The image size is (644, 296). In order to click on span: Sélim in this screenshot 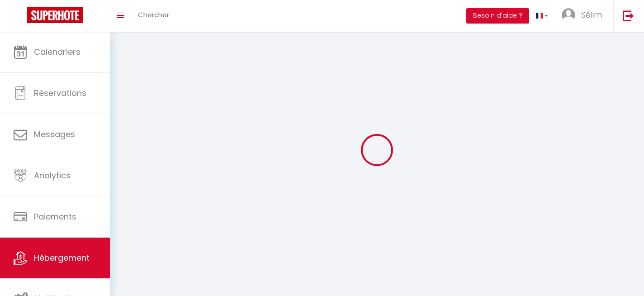, I will do `click(592, 14)`.